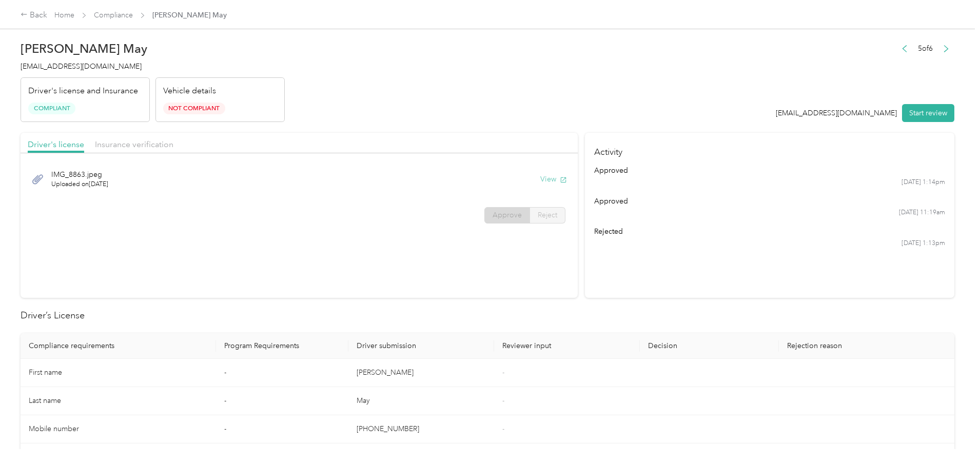 The image size is (980, 467). I want to click on span: Last name, so click(45, 401).